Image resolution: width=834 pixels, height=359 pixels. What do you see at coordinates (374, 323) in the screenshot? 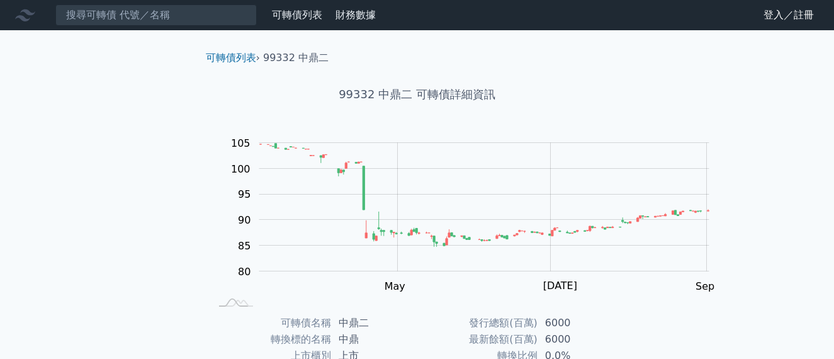
I see `td: 中鼎二` at bounding box center [374, 323].